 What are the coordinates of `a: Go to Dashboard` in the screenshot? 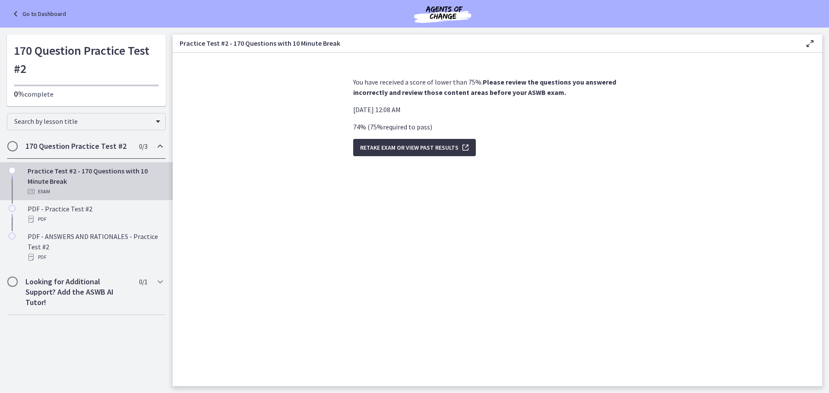 It's located at (38, 14).